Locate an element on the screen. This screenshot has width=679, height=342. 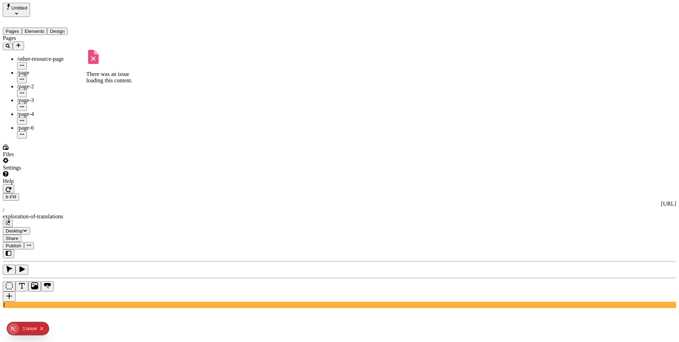
div: Help is located at coordinates (45, 181).